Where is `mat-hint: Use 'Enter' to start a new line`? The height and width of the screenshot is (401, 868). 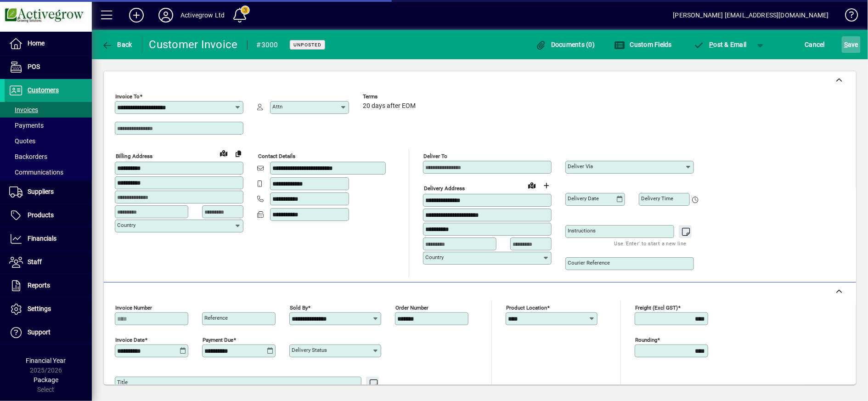 mat-hint: Use 'Enter' to start a new line is located at coordinates (650, 243).